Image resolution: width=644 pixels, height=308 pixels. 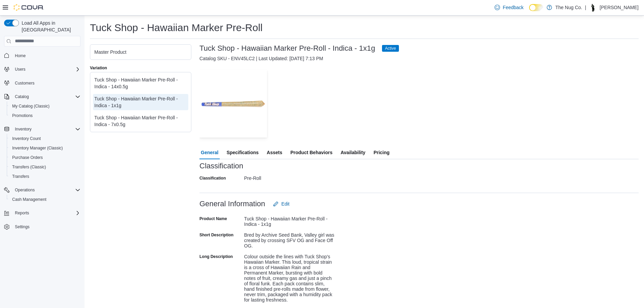 I want to click on div: Pre-Roll, so click(x=290, y=177).